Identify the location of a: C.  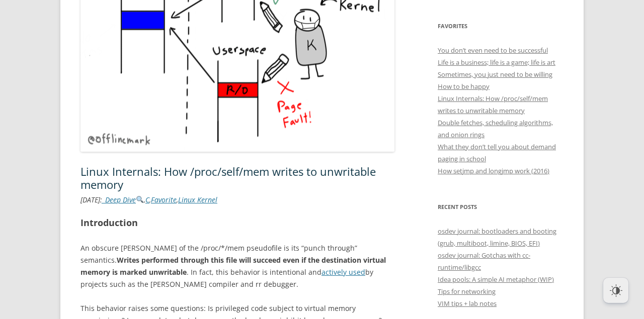
(147, 200).